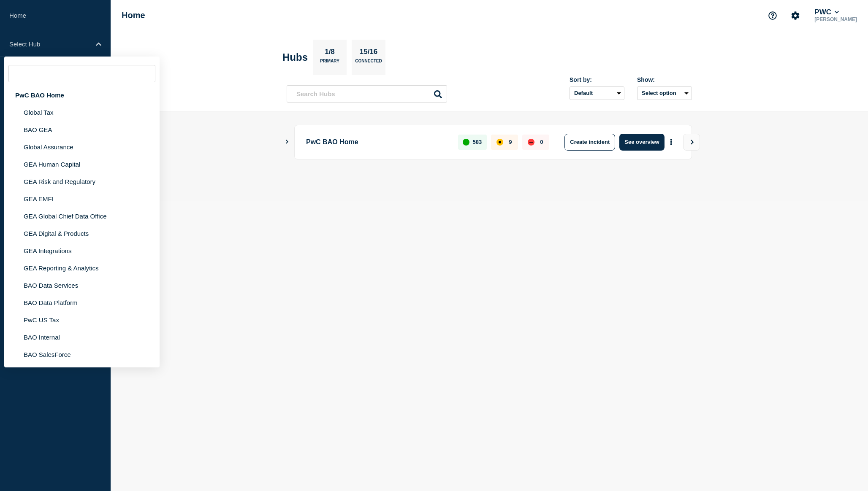 The image size is (868, 491). Describe the element at coordinates (377, 142) in the screenshot. I see `p: PwC BAO Home` at that location.